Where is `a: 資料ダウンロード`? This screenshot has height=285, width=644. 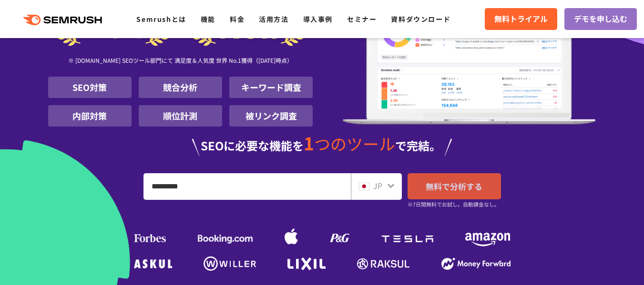
a: 資料ダウンロード is located at coordinates (420, 19).